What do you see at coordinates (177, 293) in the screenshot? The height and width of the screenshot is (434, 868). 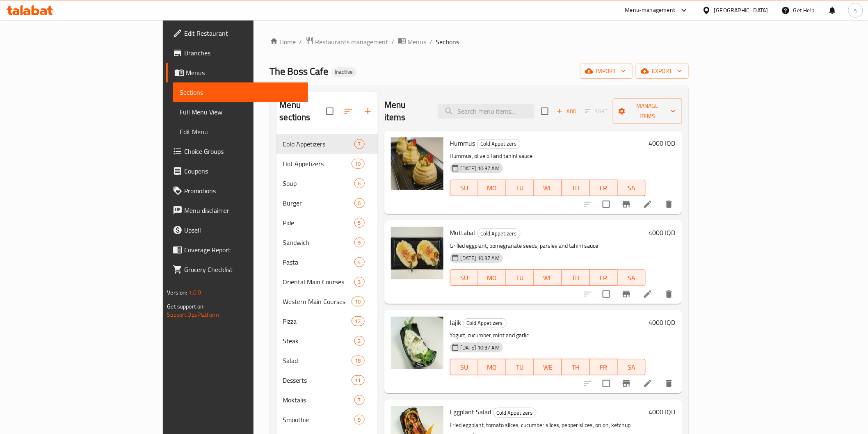 I see `span: Version:` at bounding box center [177, 293].